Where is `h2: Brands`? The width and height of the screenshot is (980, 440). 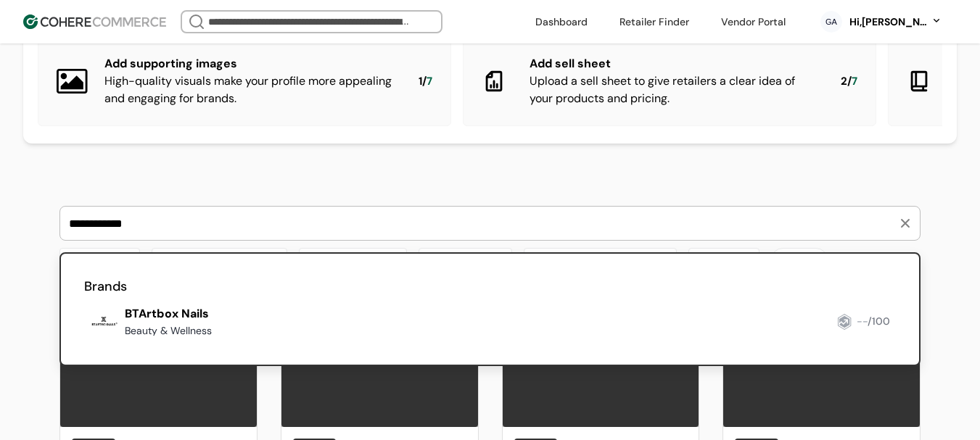 h2: Brands is located at coordinates (490, 287).